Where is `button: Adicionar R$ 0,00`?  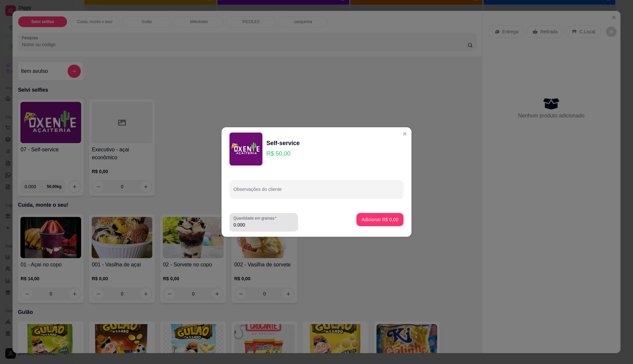 button: Adicionar R$ 0,00 is located at coordinates (380, 219).